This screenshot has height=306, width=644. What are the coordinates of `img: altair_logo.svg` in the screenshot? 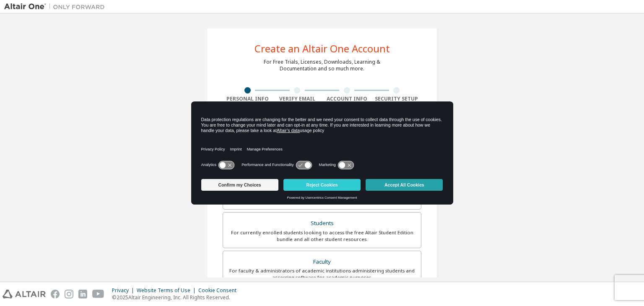 It's located at (24, 294).